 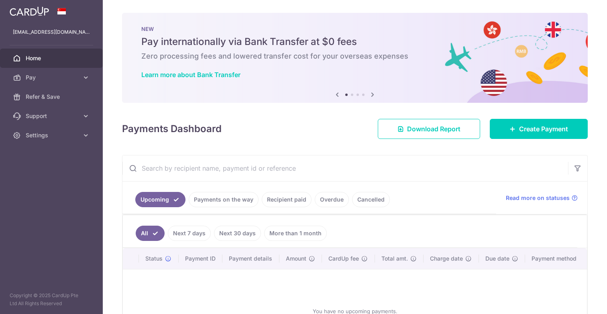 I want to click on span: Refer & Save, so click(x=52, y=97).